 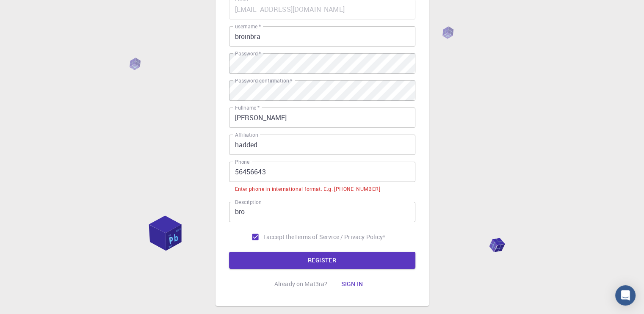 I want to click on label: Password confirmation, so click(x=263, y=80).